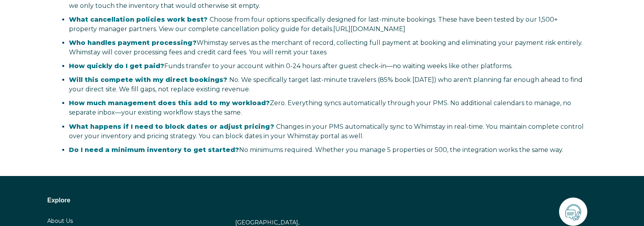  What do you see at coordinates (326, 131) in the screenshot?
I see `span: Changes in your PMS automatically sync to Whimstay in real-time. You maintain complete control ov...` at bounding box center [326, 131].